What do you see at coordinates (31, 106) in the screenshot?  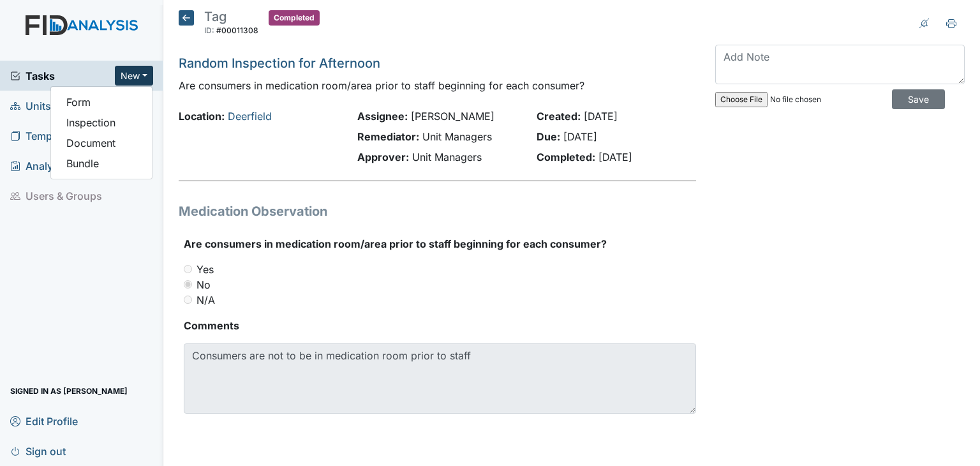 I see `span: Units` at bounding box center [31, 106].